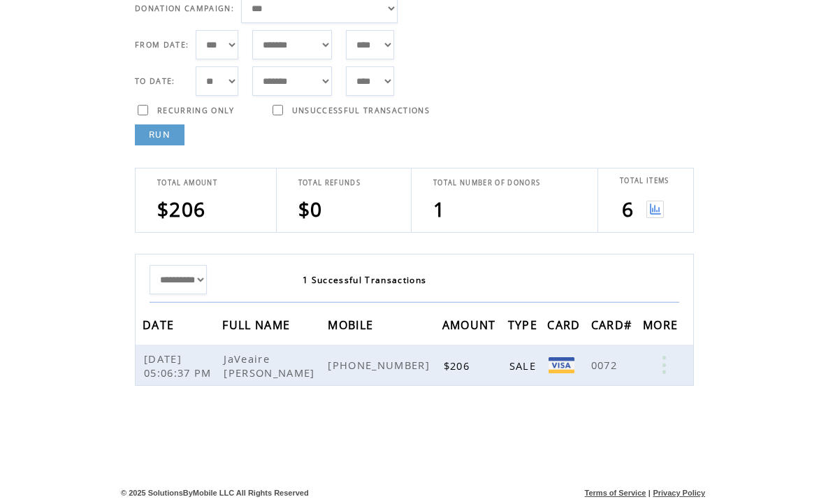  I want to click on span: TOTAL ITEMS, so click(644, 181).